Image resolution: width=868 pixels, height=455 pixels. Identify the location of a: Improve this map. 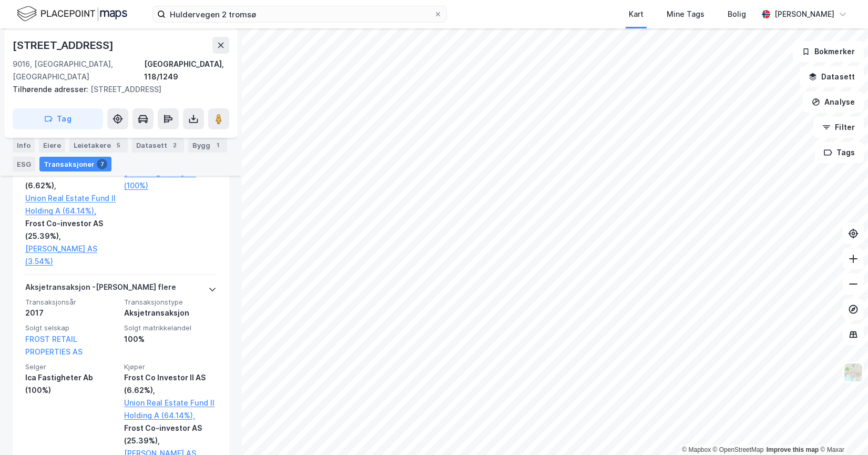
(792, 450).